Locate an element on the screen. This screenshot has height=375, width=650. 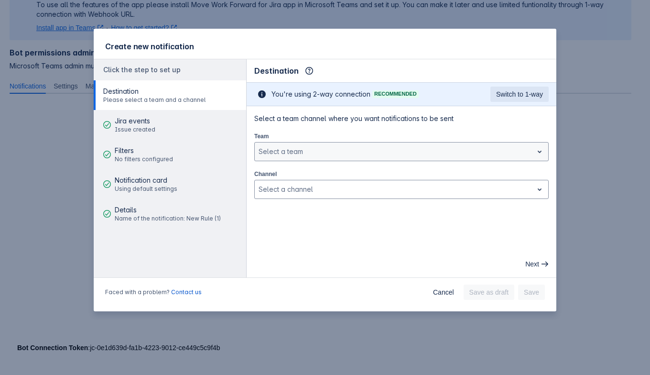
span: Select a team channel where you want notifications to be sent is located at coordinates (402, 119).